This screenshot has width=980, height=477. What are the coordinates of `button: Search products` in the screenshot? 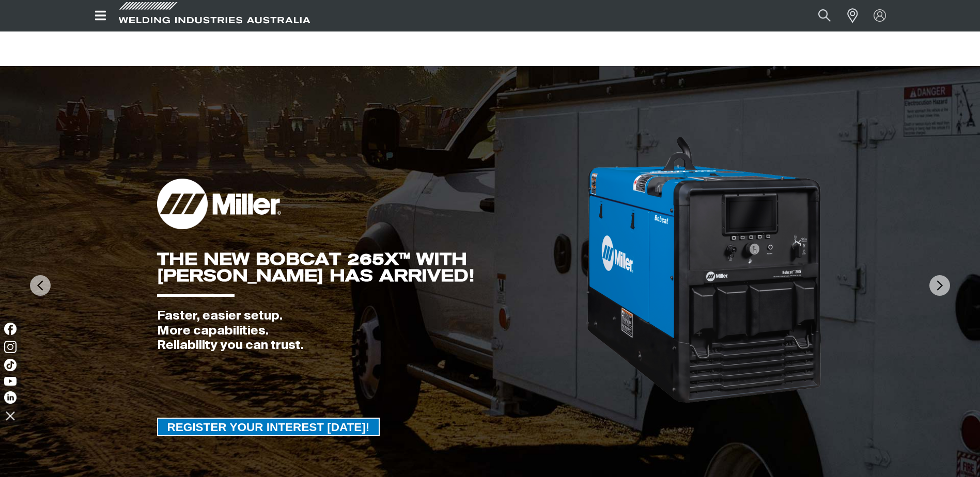 It's located at (824, 15).